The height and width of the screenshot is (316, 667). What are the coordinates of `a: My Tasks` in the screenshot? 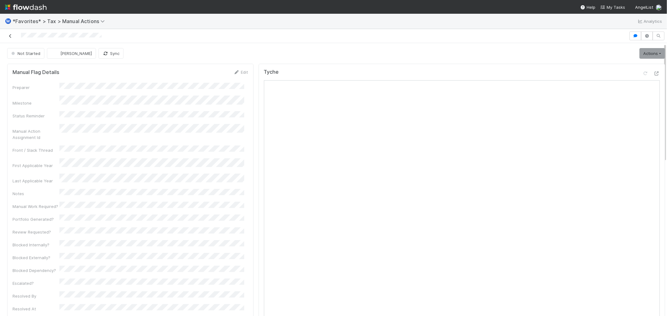 It's located at (613, 7).